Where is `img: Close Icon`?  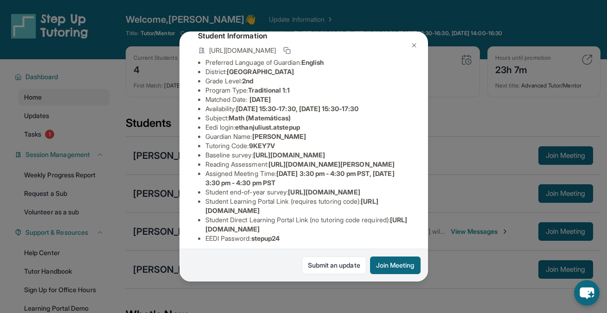 img: Close Icon is located at coordinates (414, 45).